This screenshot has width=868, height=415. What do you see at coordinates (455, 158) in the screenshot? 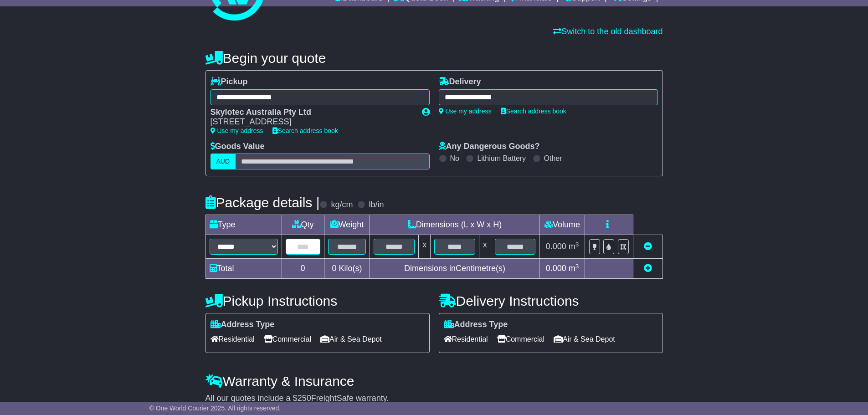
I see `label: No` at bounding box center [455, 158].